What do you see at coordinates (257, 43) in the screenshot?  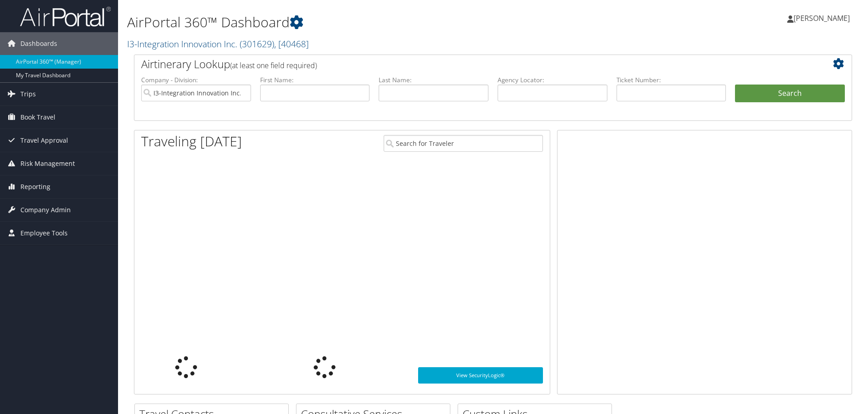 I see `span: ( 301629 )` at bounding box center [257, 43].